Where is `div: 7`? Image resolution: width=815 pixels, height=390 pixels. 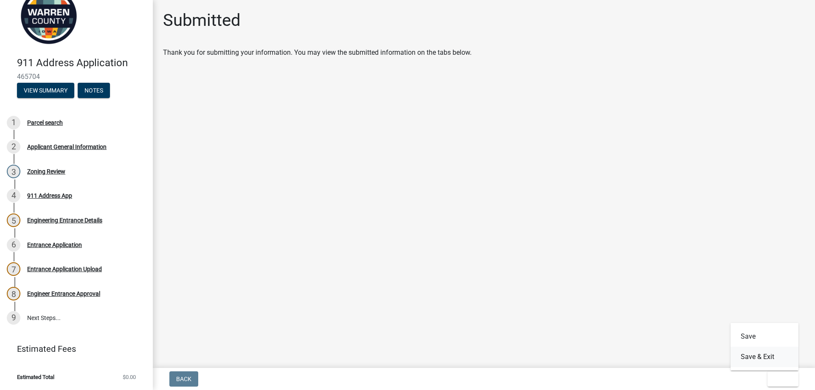 div: 7 is located at coordinates (14, 269).